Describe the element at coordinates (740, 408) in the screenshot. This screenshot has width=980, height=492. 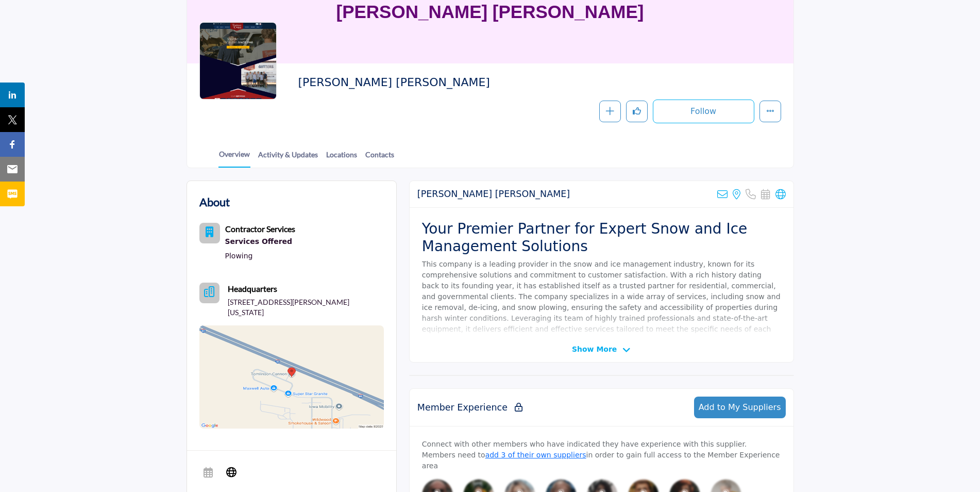
I see `button: Add to My Suppliers` at that location.